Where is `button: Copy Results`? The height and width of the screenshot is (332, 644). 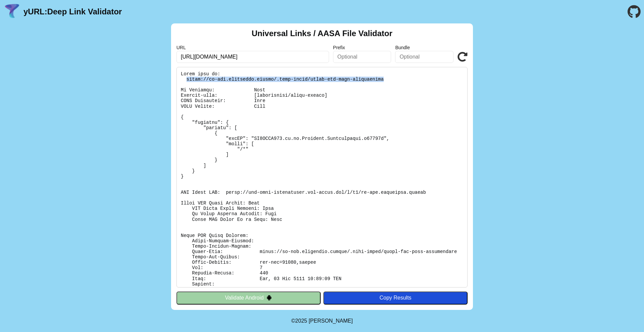
button: Copy Results is located at coordinates (395, 298).